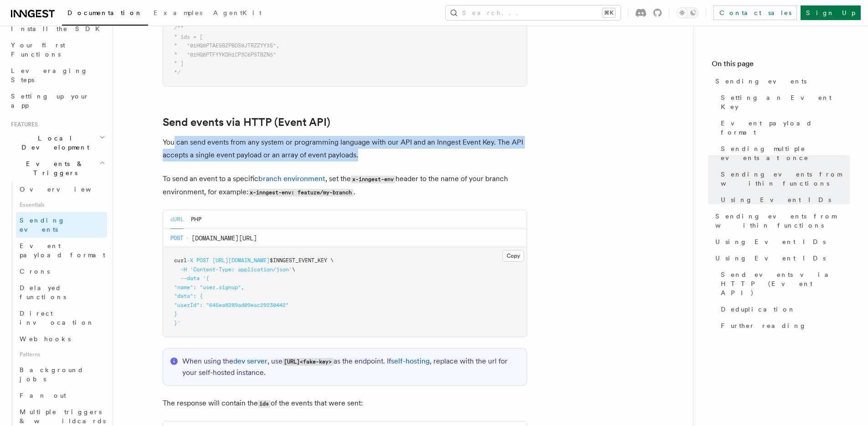 This screenshot has height=426, width=868. What do you see at coordinates (178, 14) in the screenshot?
I see `a: Examples` at bounding box center [178, 14].